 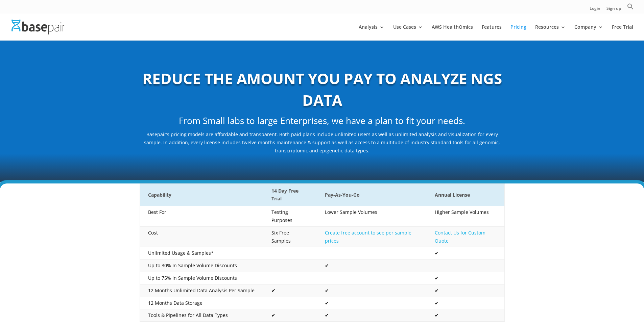 I want to click on img: Basepair, so click(x=38, y=27).